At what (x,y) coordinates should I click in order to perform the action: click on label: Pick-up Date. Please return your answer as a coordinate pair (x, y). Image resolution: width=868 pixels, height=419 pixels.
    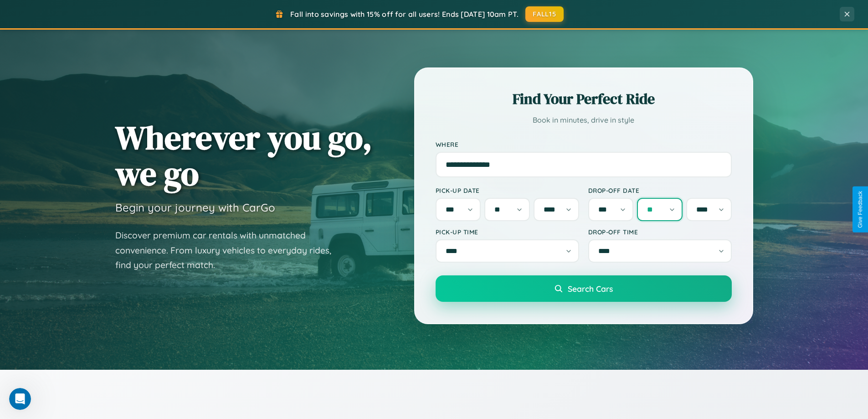
    Looking at the image, I should click on (507, 190).